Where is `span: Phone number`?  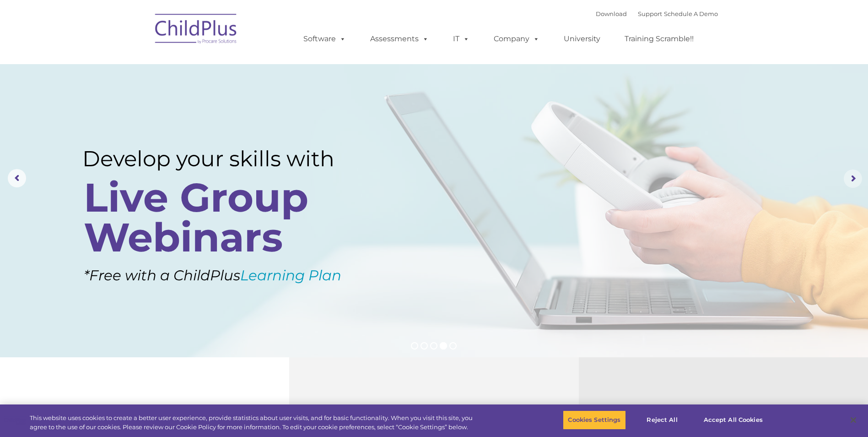 span: Phone number is located at coordinates (147, 101).